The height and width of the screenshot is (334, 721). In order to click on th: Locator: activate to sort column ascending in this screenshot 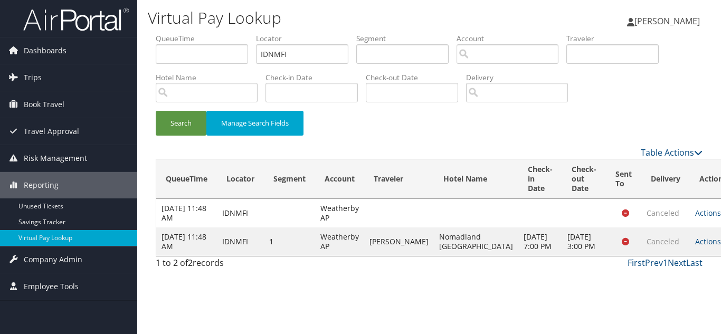, I will do `click(240, 179)`.